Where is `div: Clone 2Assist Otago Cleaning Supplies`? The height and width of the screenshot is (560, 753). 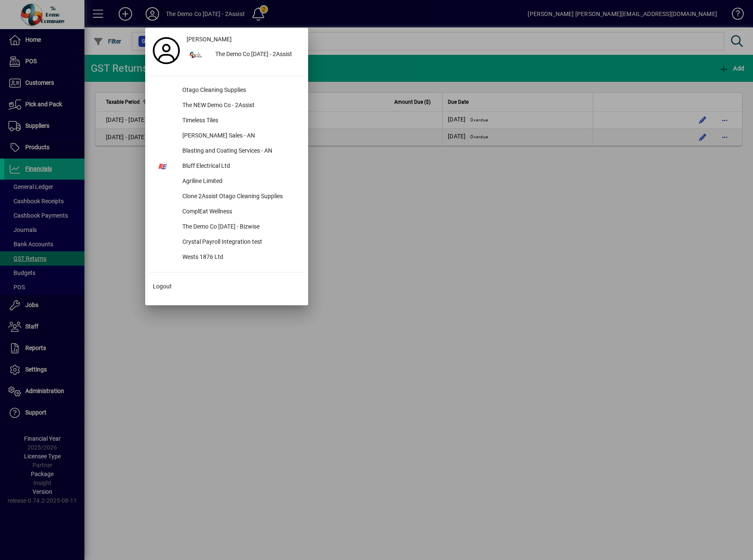
div: Clone 2Assist Otago Cleaning Supplies is located at coordinates (240, 196).